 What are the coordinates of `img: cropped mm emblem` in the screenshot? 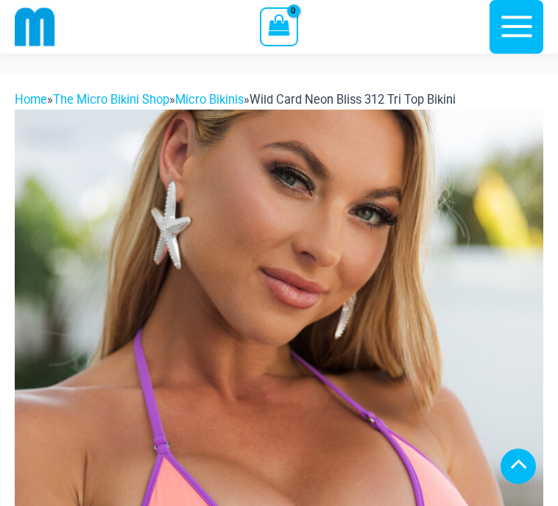 It's located at (35, 26).